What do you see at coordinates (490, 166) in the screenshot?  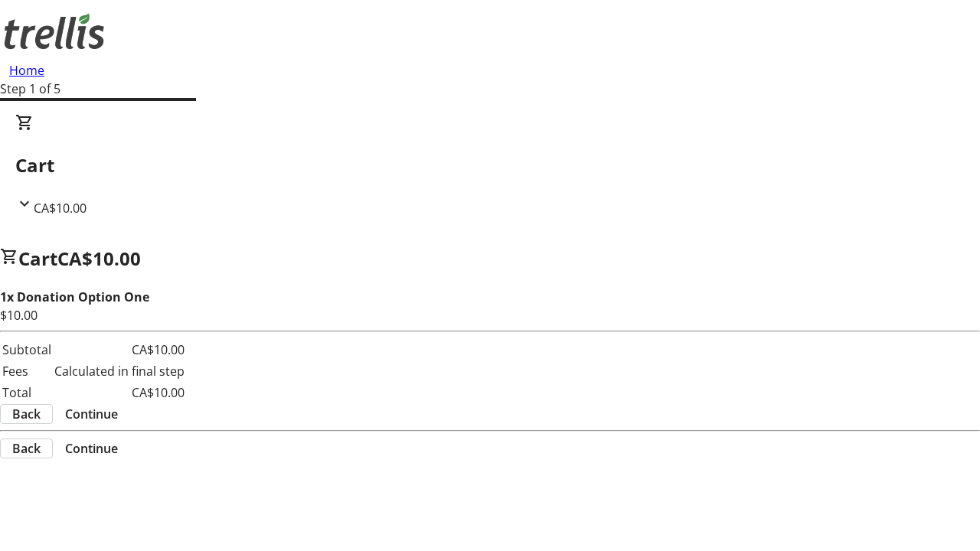 I see `h2: Cart` at bounding box center [490, 166].